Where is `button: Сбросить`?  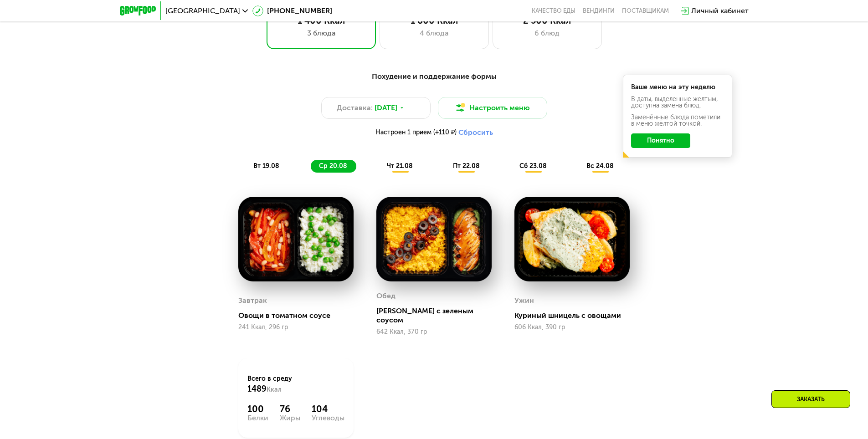 button: Сбросить is located at coordinates (475, 133).